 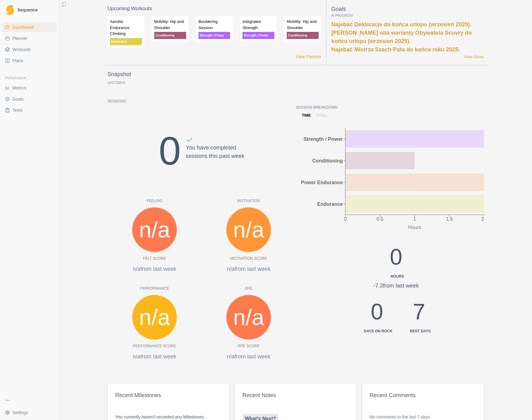 What do you see at coordinates (296, 395) in the screenshot?
I see `div: Recent Notes` at bounding box center [296, 395].